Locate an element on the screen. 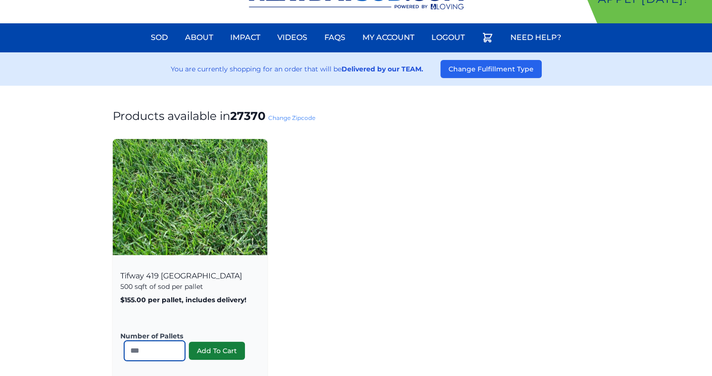  button: Add To Cart is located at coordinates (217, 350).